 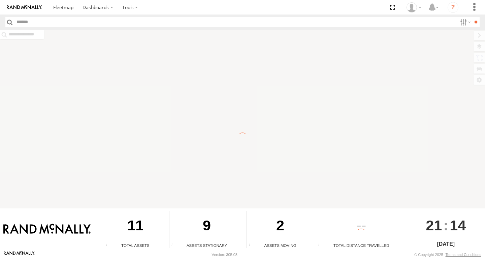 I want to click on span: 21, so click(x=434, y=225).